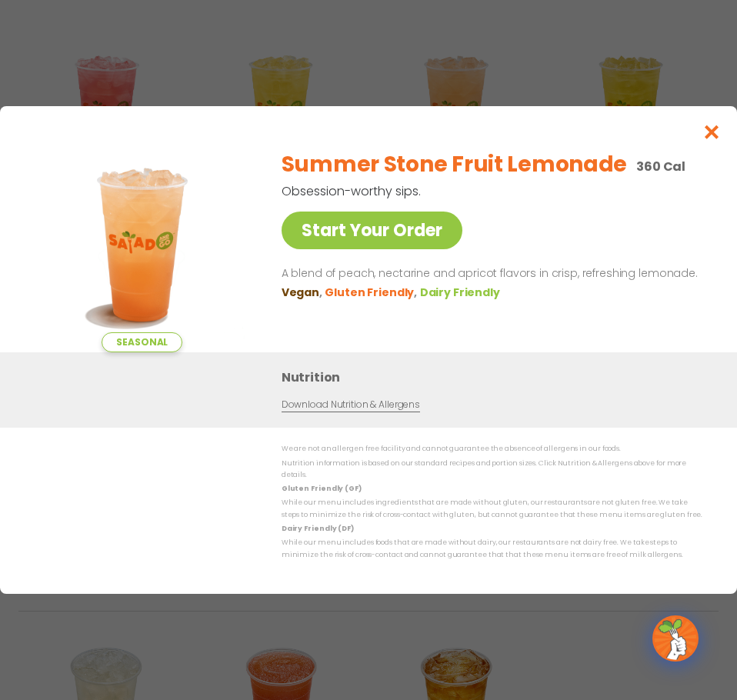  What do you see at coordinates (675, 638) in the screenshot?
I see `img: wpChatIcon` at bounding box center [675, 638].